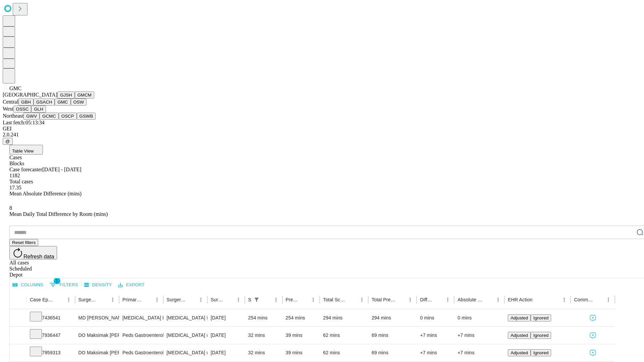 The image size is (644, 362). What do you see at coordinates (22, 109) in the screenshot?
I see `button: OSSC` at bounding box center [22, 109].